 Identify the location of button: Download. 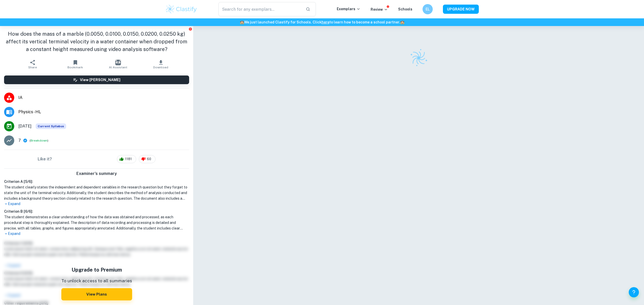
(161, 64).